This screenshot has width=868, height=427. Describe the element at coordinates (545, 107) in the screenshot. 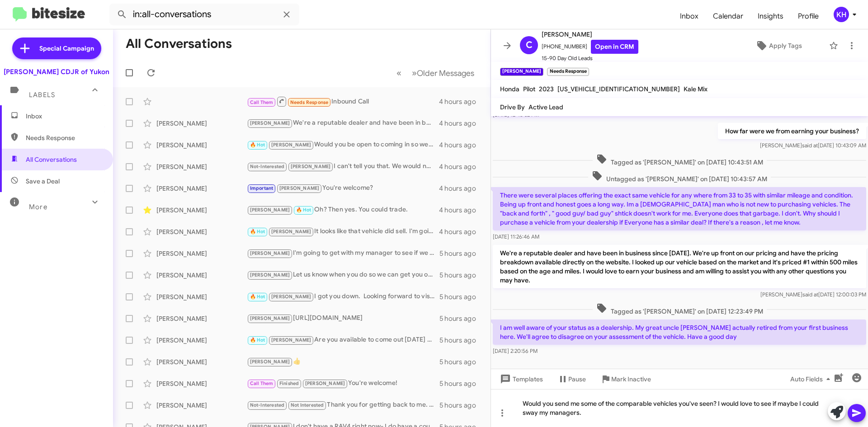

I see `span: Active Lead` at that location.